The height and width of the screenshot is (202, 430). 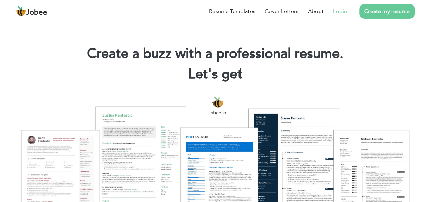 What do you see at coordinates (31, 11) in the screenshot?
I see `a: Jobee` at bounding box center [31, 11].